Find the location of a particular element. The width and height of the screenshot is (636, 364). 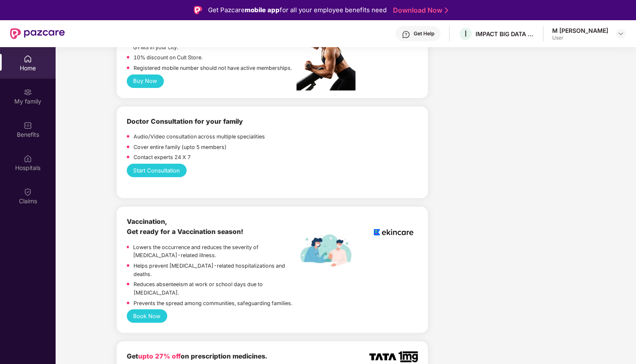

img: svg+xml;base64,PHN2ZyBpZD0iSG9tZSIgeG1sbnM9Imh0dHA6Ly93d3cudzMub3JnLzIwMDAvc3ZnIiB3aWR0aD0iMjAiIG... is located at coordinates (28, 59).